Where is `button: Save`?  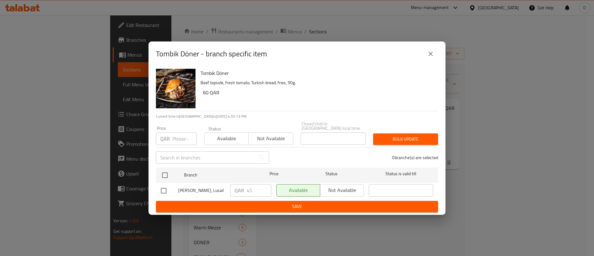
button: Save is located at coordinates (297, 206).